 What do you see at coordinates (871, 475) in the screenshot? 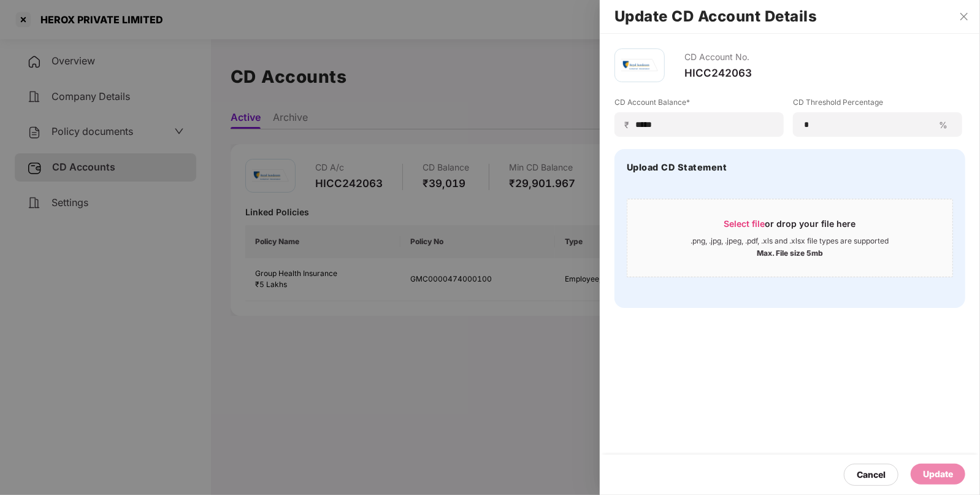
I see `div: Cancel` at bounding box center [871, 475].